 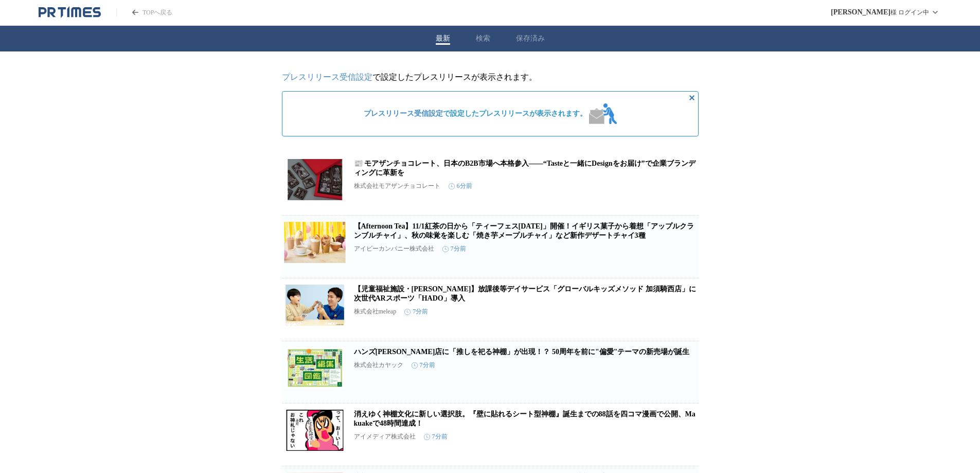 I want to click on img: 📰 モアザンチョコレート、日本のB2B市場へ本格参入——“Tasteと一緒にDesignをお届け”で企業ブランディングに革新を, so click(x=315, y=179).